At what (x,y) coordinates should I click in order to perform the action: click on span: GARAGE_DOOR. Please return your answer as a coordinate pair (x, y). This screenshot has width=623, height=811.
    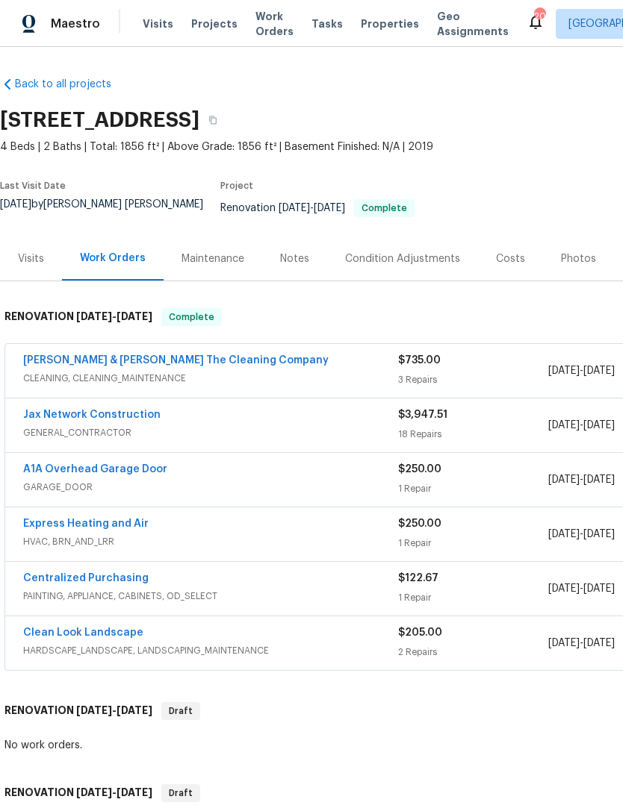
    Looking at the image, I should click on (210, 487).